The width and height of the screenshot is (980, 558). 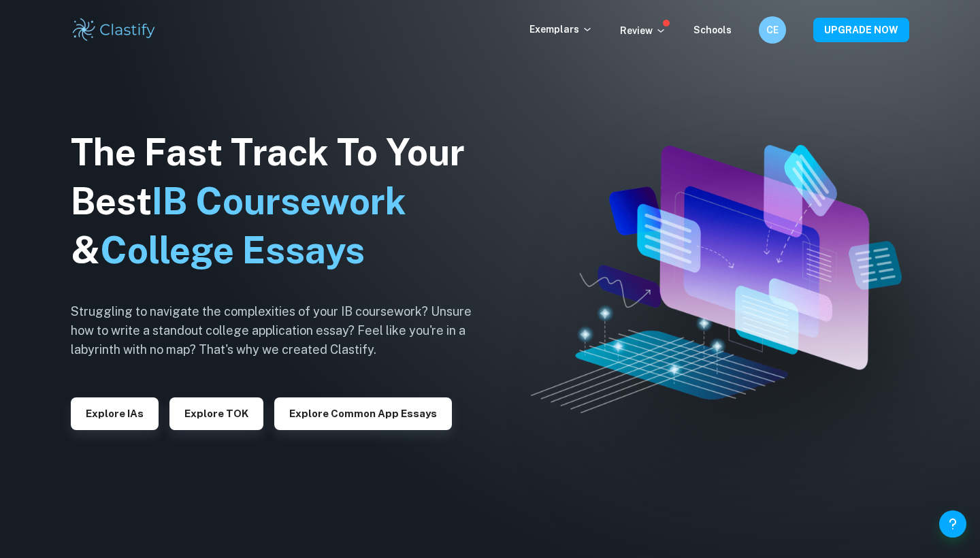 I want to click on h6: CE, so click(x=773, y=30).